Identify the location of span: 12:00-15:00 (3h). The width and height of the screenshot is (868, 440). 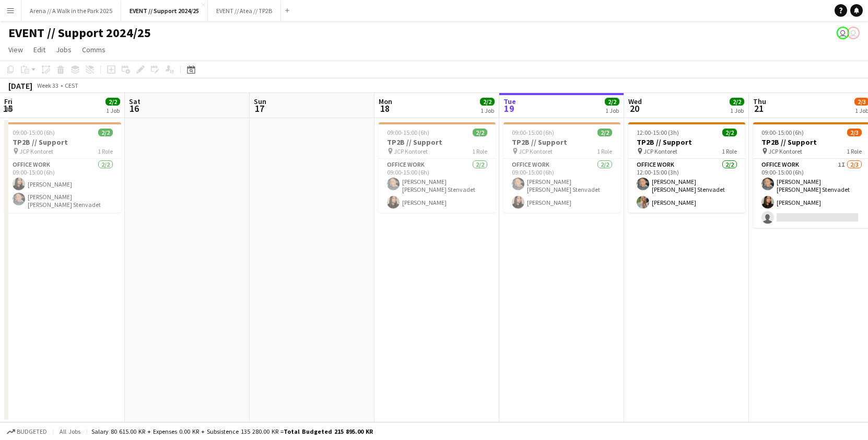
(657, 132).